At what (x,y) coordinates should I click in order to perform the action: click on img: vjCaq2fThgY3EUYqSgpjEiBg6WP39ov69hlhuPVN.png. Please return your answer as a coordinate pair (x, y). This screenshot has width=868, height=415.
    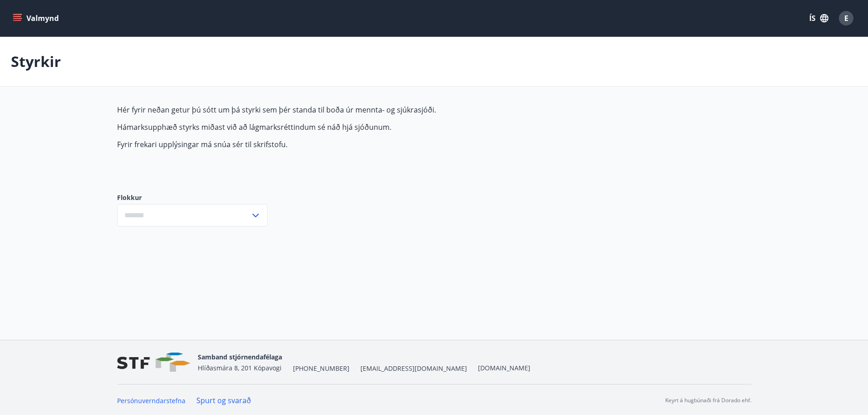
    Looking at the image, I should click on (153, 362).